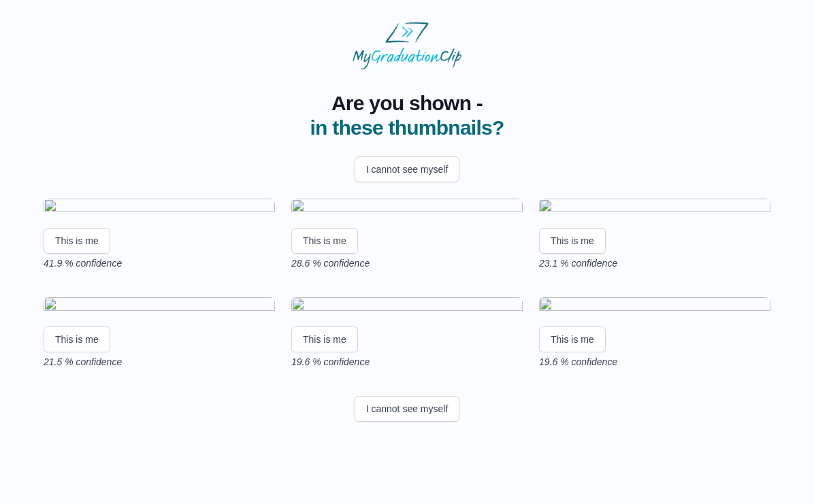  Describe the element at coordinates (655, 264) in the screenshot. I see `p: 23.1 % confidence` at that location.